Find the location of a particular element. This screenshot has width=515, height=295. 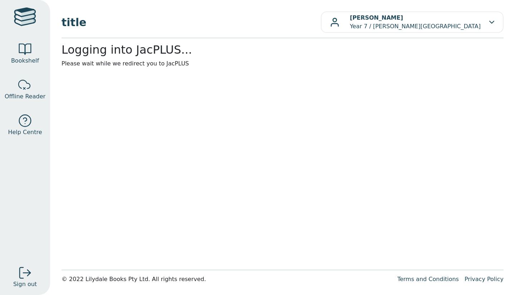

span: title is located at coordinates (191, 22).